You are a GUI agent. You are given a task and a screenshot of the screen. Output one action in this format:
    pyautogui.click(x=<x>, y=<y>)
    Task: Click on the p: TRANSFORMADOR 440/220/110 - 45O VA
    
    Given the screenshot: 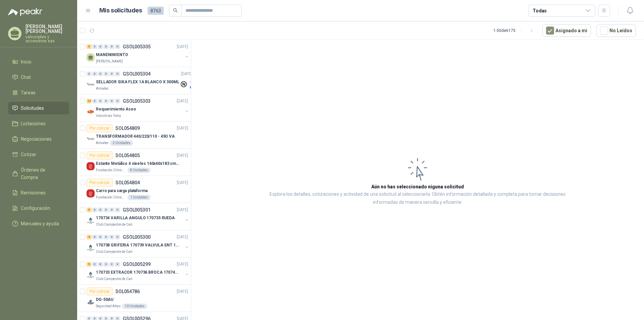 What is the action you would take?
    pyautogui.click(x=135, y=136)
    